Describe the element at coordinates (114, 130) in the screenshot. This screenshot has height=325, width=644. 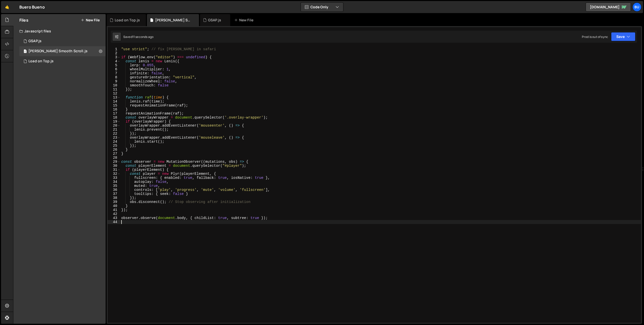
I see `div: 21` at that location.